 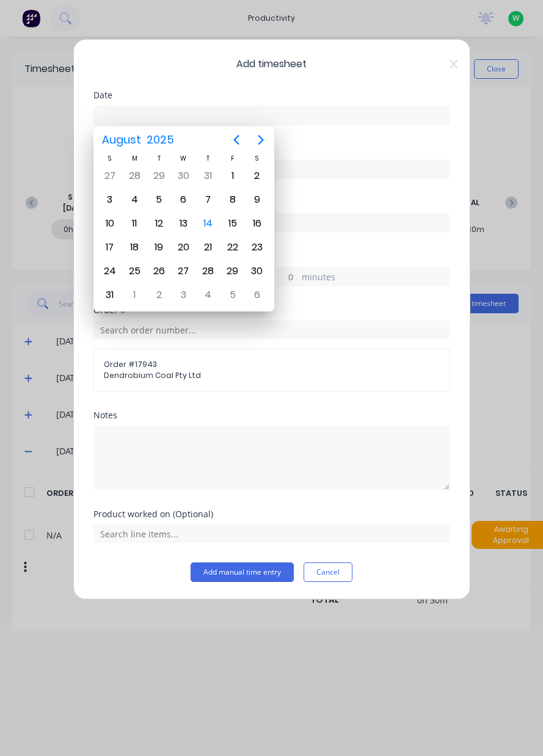 I want to click on span: August, so click(x=121, y=140).